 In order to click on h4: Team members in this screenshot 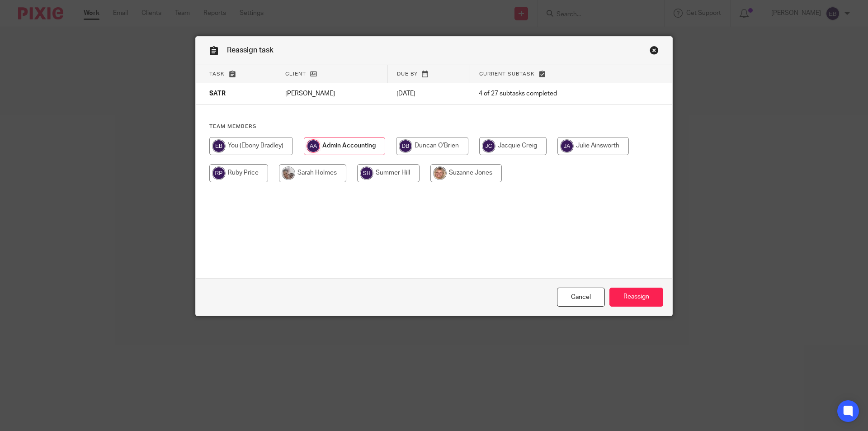, I will do `click(434, 126)`.